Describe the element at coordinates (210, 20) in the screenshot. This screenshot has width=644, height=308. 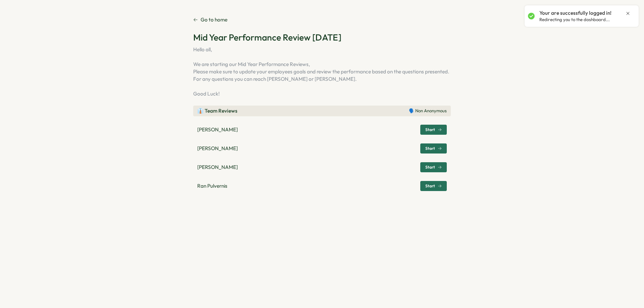
I see `a: Go to home` at that location.